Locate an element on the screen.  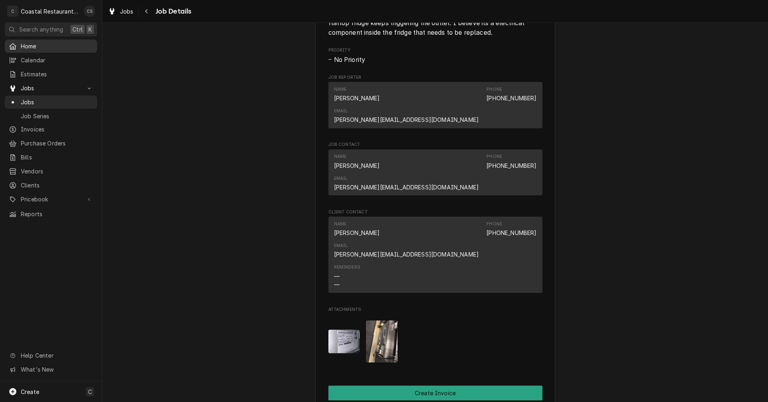
span: Job Series is located at coordinates (57, 116).